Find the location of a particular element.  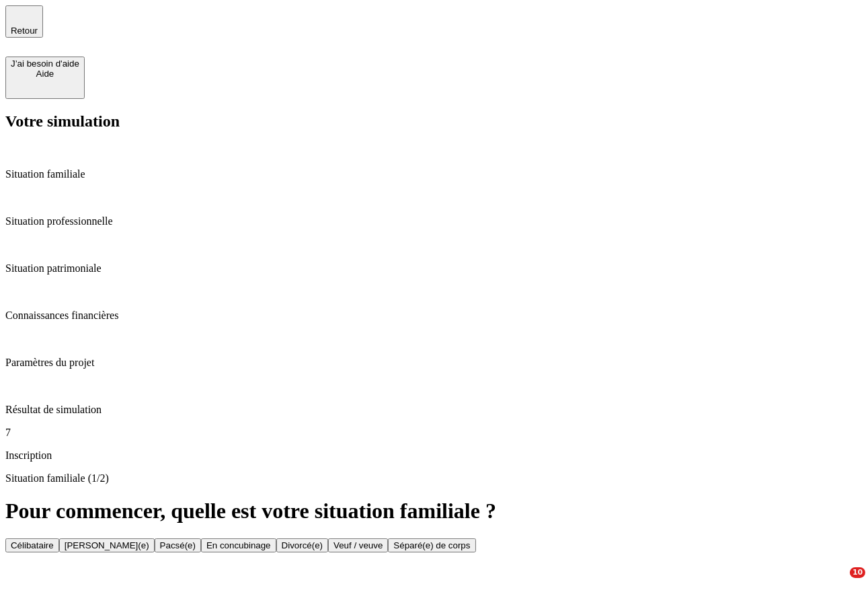

p: Résultat de simulation is located at coordinates (434, 410).